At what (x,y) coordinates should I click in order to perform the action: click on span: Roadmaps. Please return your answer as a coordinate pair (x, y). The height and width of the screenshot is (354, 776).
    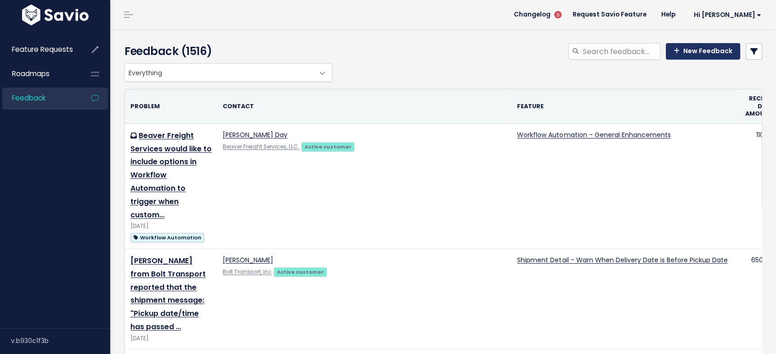
    Looking at the image, I should click on (31, 73).